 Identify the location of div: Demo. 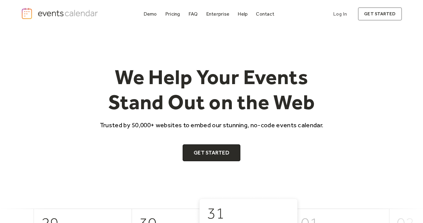
(150, 14).